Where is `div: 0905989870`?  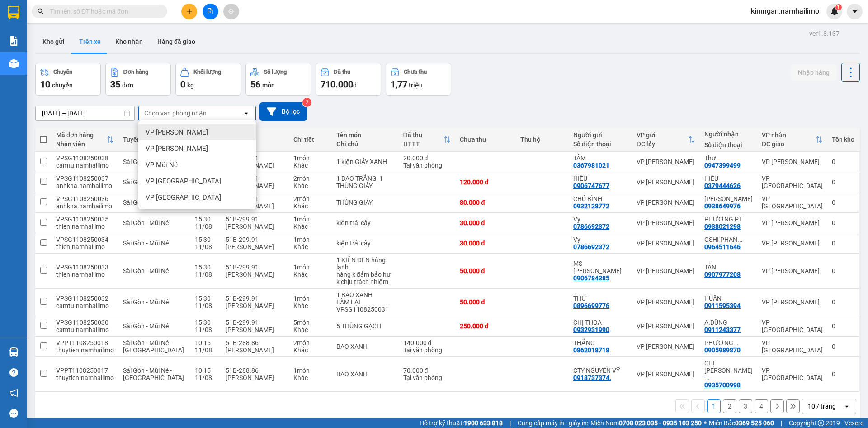 div: 0905989870 is located at coordinates (722, 350).